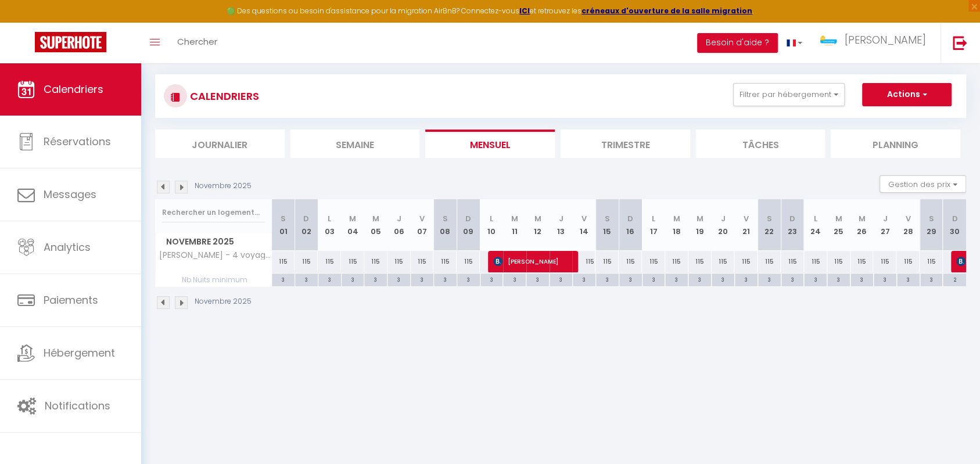 Image resolution: width=980 pixels, height=464 pixels. Describe the element at coordinates (67, 247) in the screenshot. I see `span: Analytics` at that location.